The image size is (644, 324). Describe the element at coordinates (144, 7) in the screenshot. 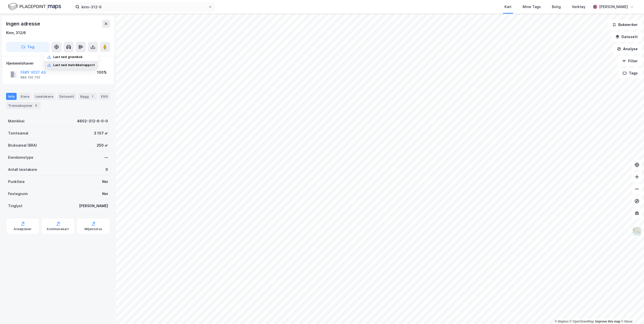

I see `input: Søk på adresse, matrikkel, gårdeiere, leietakere eller personer` at that location.